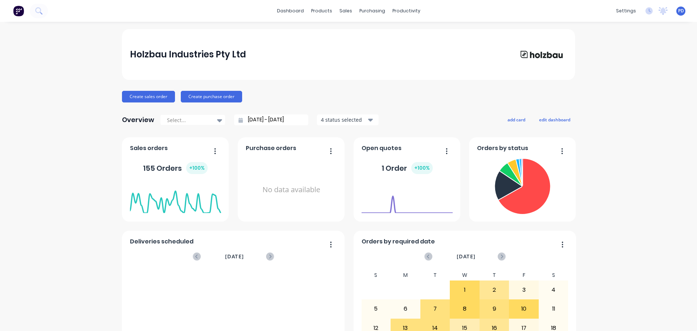 Image resolution: width=697 pixels, height=331 pixels. I want to click on button: 4 status selected, so click(348, 120).